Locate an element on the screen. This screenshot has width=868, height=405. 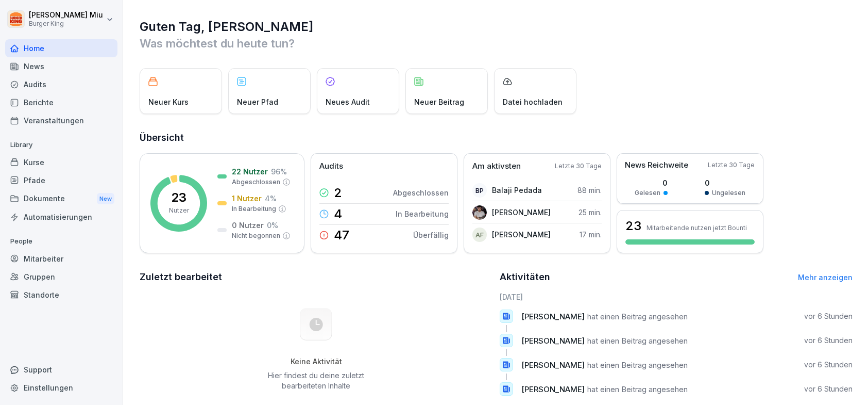
p: Neuer Kurs is located at coordinates (169, 102).